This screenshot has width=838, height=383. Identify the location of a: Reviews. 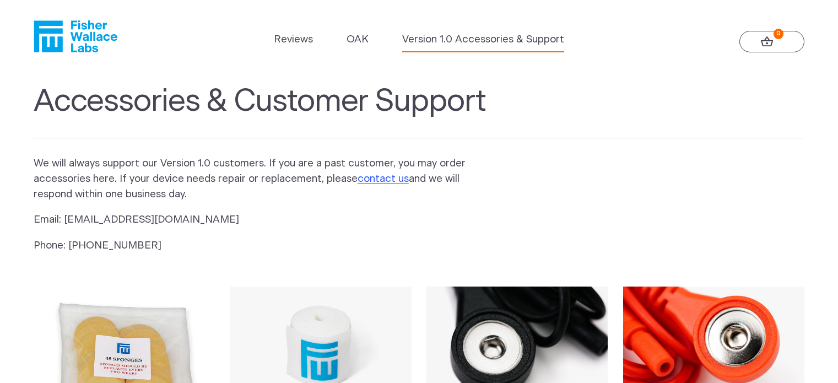
(293, 40).